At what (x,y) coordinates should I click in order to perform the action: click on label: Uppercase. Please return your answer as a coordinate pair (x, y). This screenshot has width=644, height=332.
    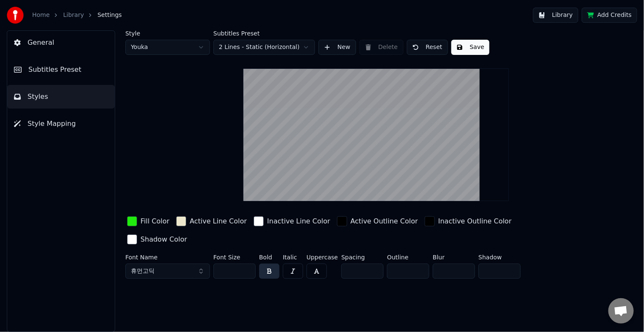
    Looking at the image, I should click on (322, 257).